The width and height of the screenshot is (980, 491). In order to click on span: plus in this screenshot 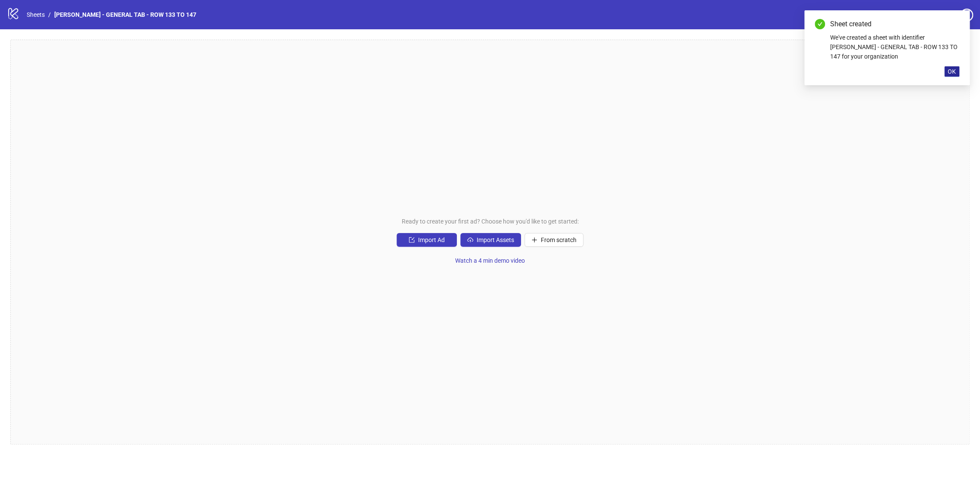, I will do `click(534, 240)`.